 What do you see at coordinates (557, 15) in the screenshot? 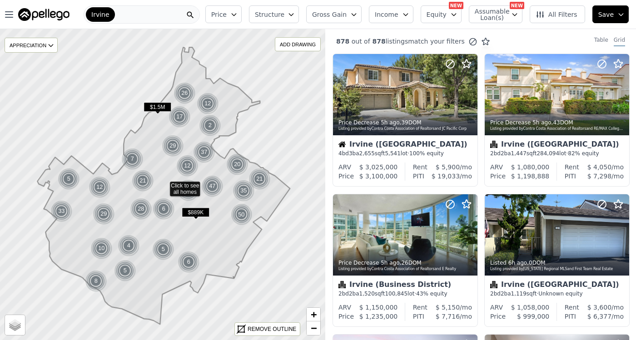
I see `span: All Filters` at bounding box center [557, 15].